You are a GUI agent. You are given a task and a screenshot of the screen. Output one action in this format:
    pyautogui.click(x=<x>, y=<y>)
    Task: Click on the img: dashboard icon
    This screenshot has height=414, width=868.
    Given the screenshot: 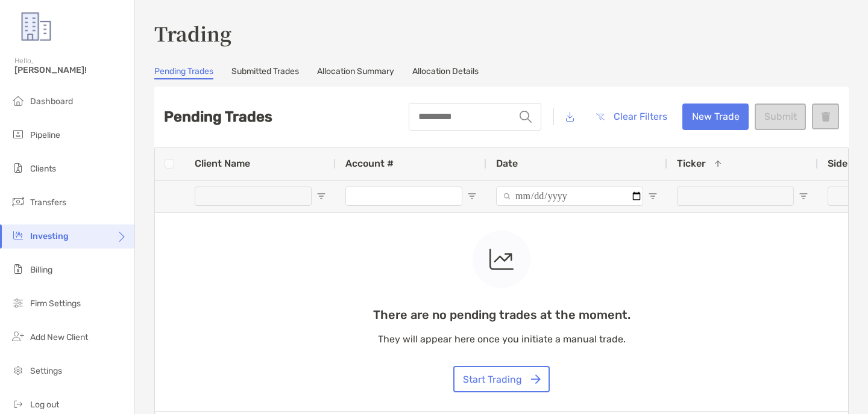 What is the action you would take?
    pyautogui.click(x=18, y=101)
    